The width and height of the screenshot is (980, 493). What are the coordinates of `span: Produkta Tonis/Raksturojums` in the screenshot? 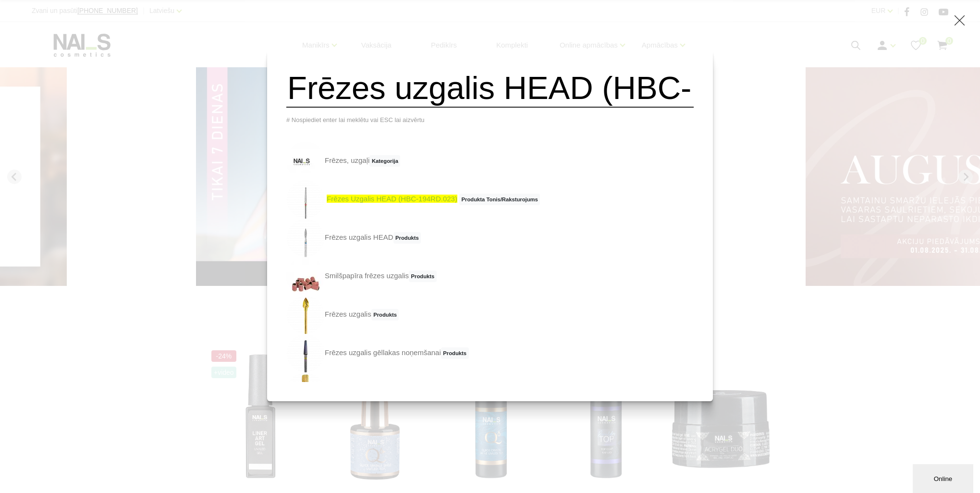 It's located at (500, 200).